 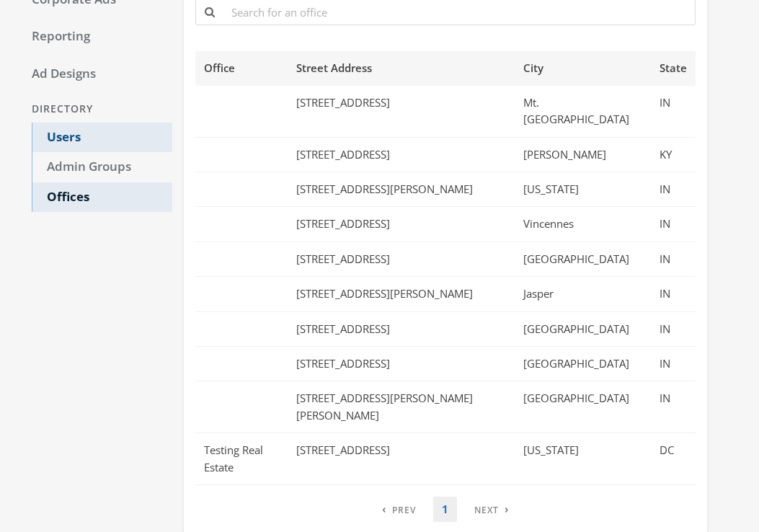 I want to click on a: Reporting, so click(x=94, y=37).